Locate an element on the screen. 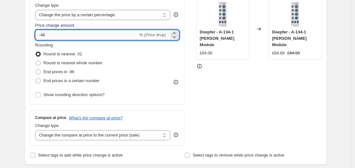  div: £84.60 is located at coordinates (278, 53).